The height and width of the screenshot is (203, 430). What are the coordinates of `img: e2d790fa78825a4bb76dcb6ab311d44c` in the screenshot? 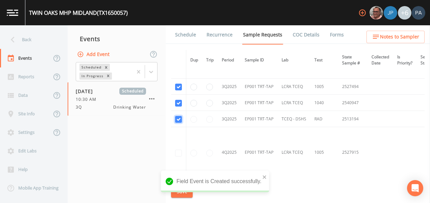 It's located at (376, 13).